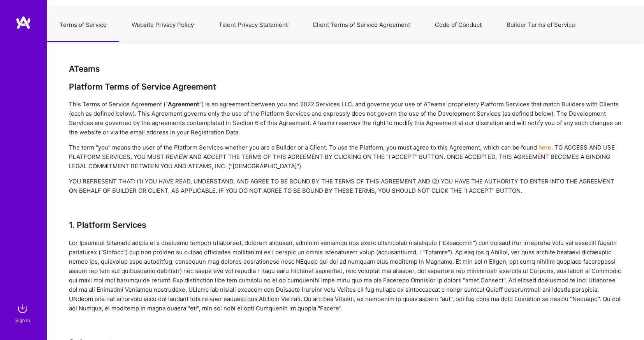  I want to click on a: sign inSign In, so click(24, 312).